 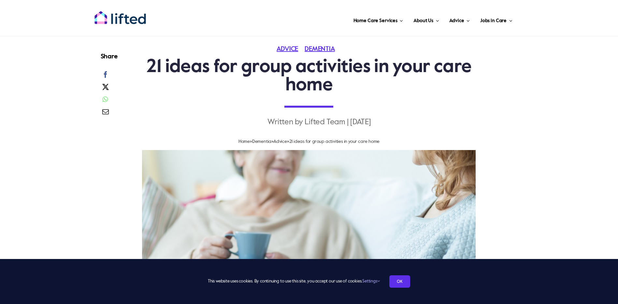 I want to click on span: This website uses cookies. By continuing to use this site, you accept our use of cookies., so click(x=293, y=281).